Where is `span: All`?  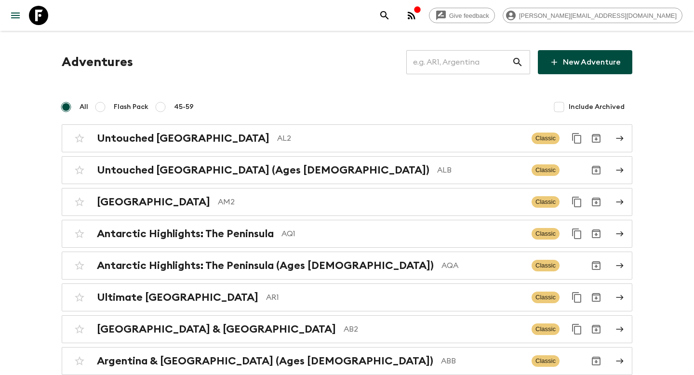 span: All is located at coordinates (84, 107).